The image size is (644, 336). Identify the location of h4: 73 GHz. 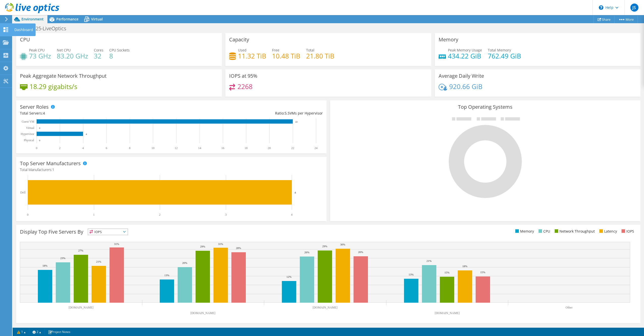
(40, 56).